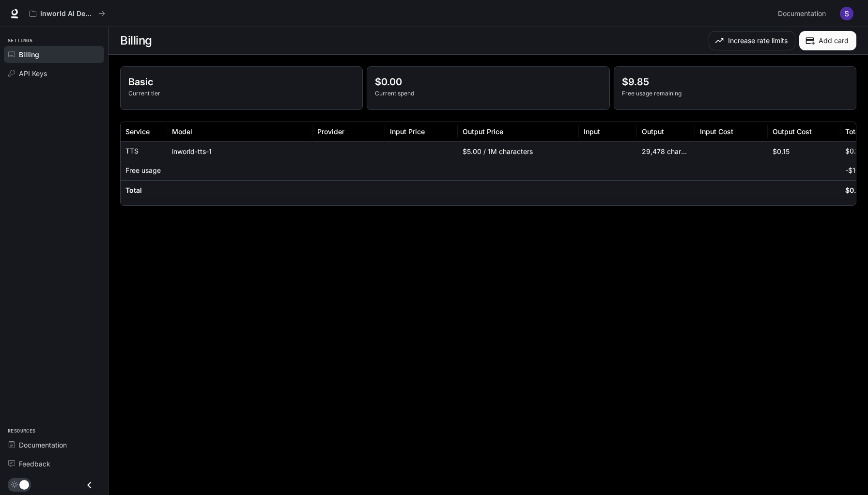 The image size is (868, 495). What do you see at coordinates (24, 484) in the screenshot?
I see `span: Dark mode toggle` at bounding box center [24, 484].